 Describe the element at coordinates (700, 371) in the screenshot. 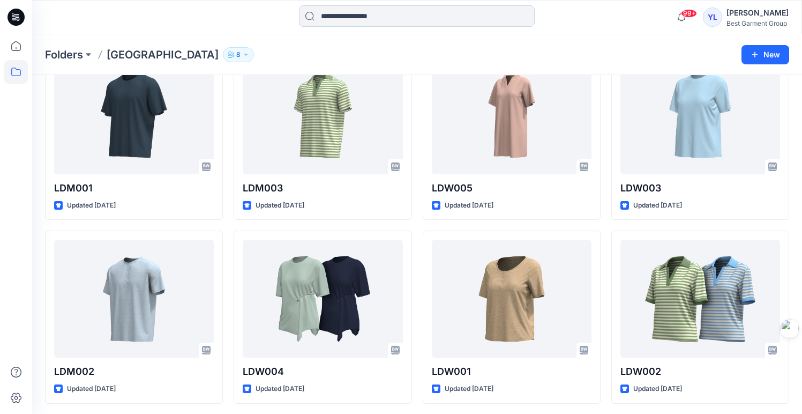

I see `p: LDW002` at that location.